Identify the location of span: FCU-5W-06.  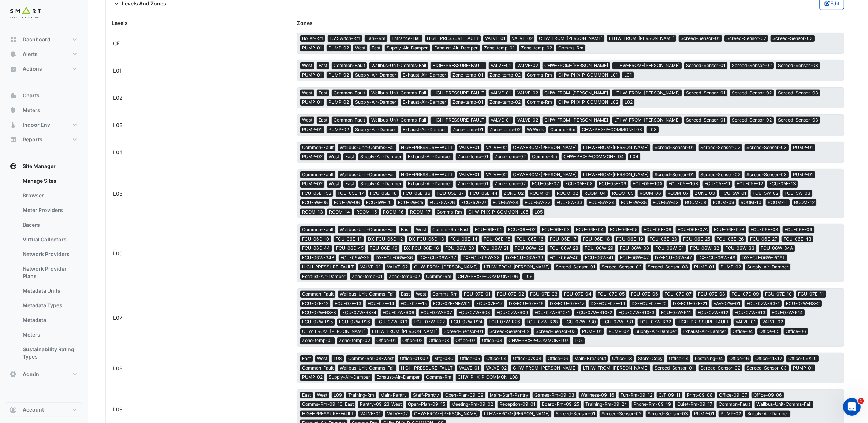
(346, 203).